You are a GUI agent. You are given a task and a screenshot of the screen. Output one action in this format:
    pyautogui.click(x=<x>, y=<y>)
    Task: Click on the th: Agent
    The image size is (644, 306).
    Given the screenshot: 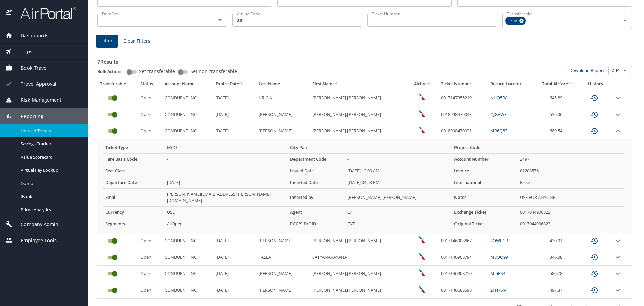 What is the action you would take?
    pyautogui.click(x=316, y=212)
    